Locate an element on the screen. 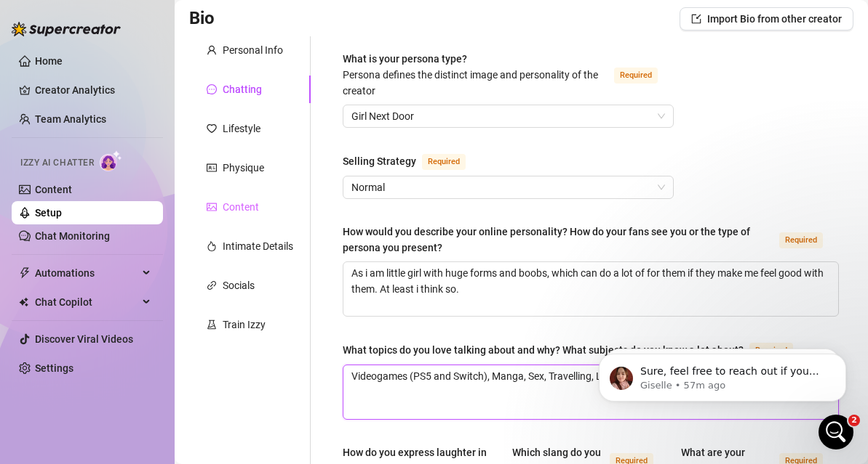 The width and height of the screenshot is (868, 464). span: Izzy AI Chatter is located at coordinates (57, 163).